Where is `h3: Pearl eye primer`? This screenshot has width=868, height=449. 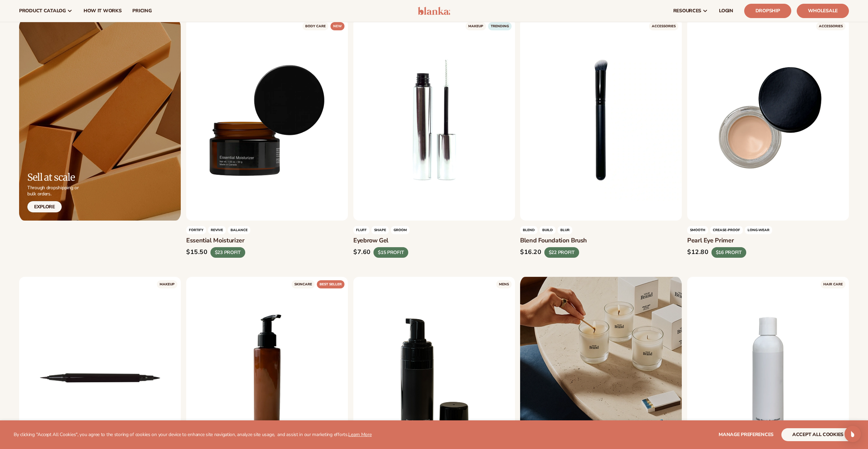 h3: Pearl eye primer is located at coordinates (768, 241).